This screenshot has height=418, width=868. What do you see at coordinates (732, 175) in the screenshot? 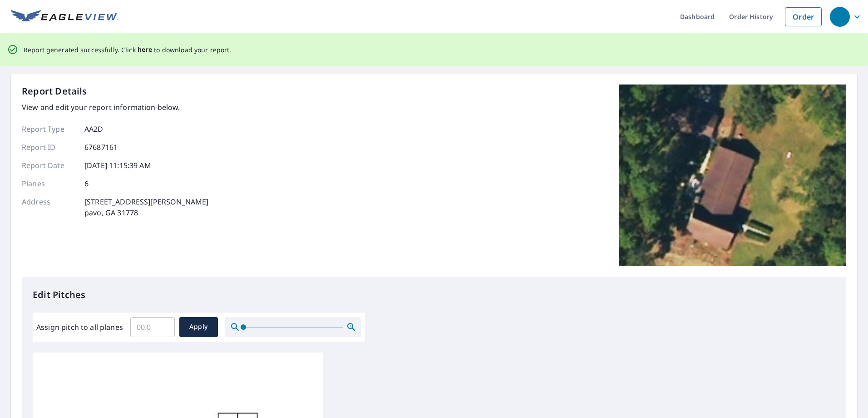
I see `img: Top image` at bounding box center [732, 175].